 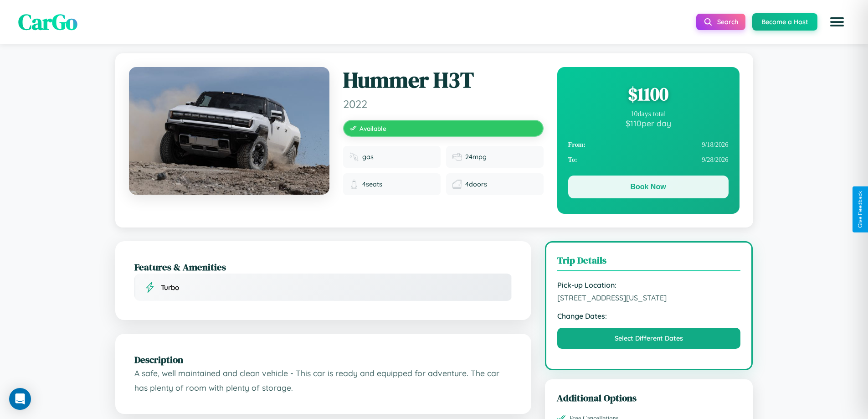 I want to click on img: Fuel efficiency, so click(x=457, y=157).